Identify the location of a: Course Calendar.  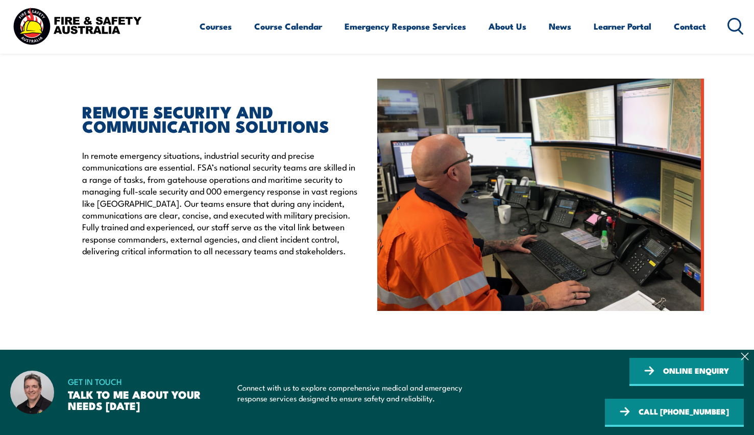
(288, 26).